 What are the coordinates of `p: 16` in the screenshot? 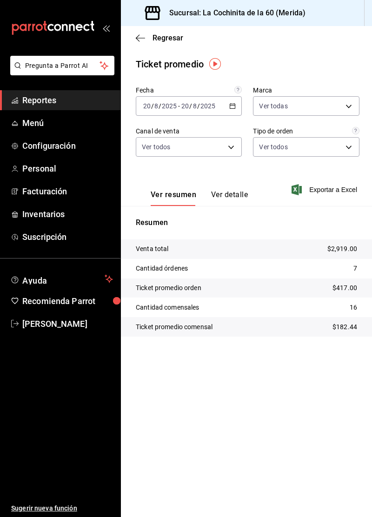 It's located at (354, 308).